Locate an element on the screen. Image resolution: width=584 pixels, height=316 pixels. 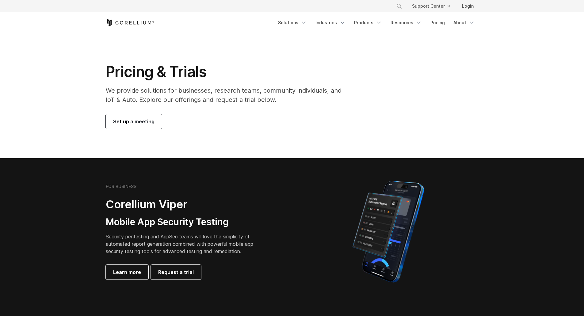
h6: FOR BUSINESS is located at coordinates (121, 186).